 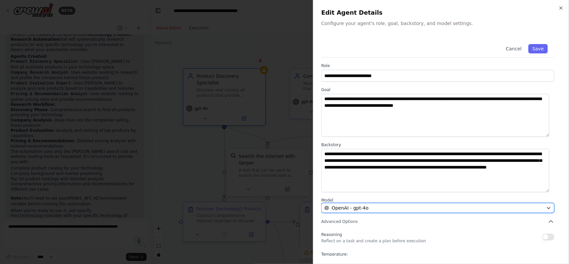 I want to click on p: Reflect on a task and create a plan before execution, so click(x=374, y=241).